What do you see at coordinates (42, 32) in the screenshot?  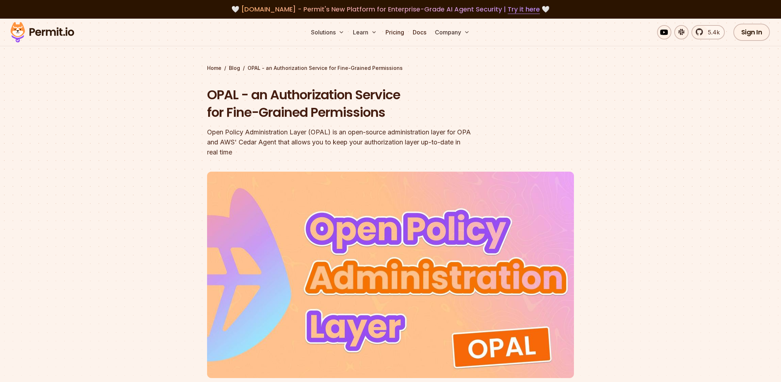 I see `img: Permit logo` at bounding box center [42, 32].